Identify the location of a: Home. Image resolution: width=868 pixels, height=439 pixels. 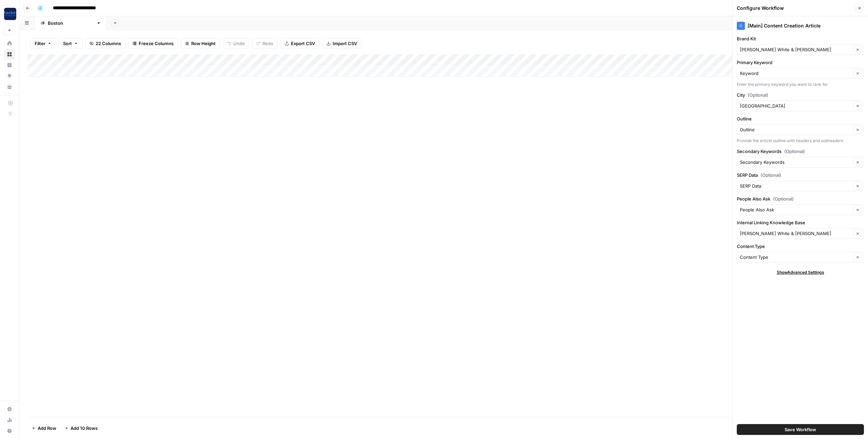
(10, 44).